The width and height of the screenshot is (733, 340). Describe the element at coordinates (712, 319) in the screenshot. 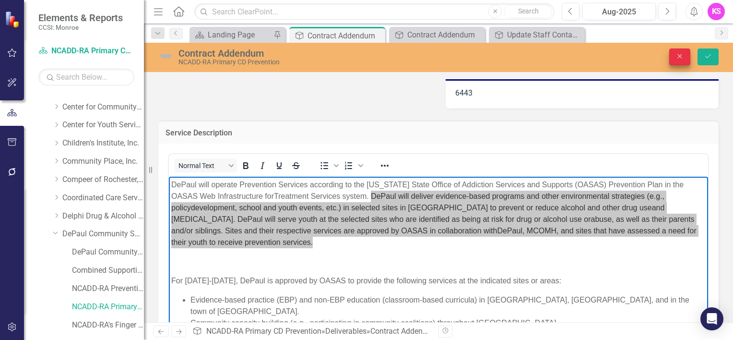

I see `div: Open Intercom Messenger` at that location.